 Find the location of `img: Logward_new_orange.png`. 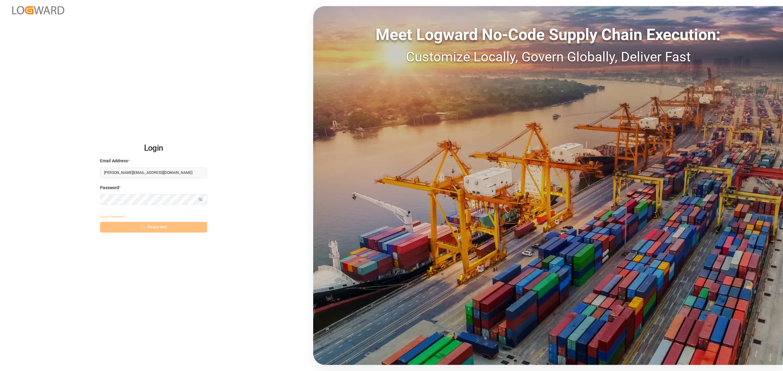

img: Logward_new_orange.png is located at coordinates (38, 10).